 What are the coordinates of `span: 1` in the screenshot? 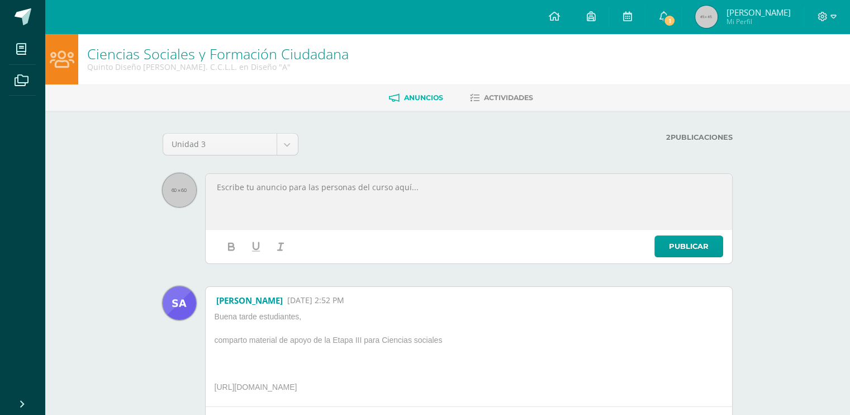 It's located at (670, 21).